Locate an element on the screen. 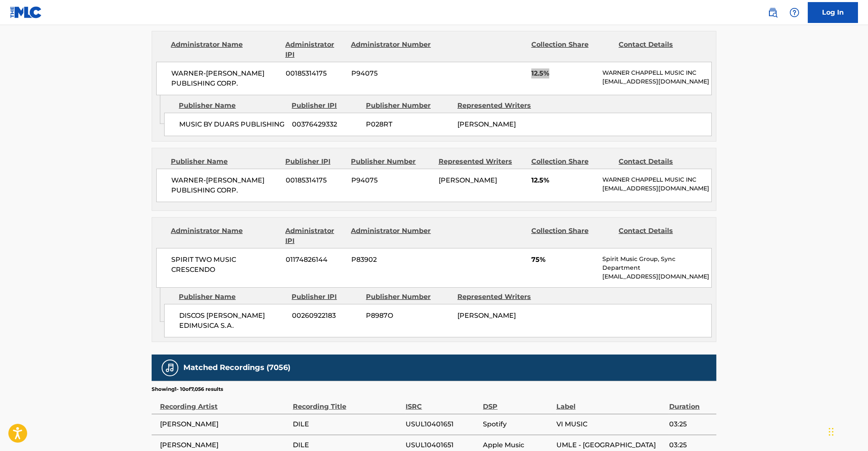 This screenshot has width=868, height=451. img: search is located at coordinates (772, 13).